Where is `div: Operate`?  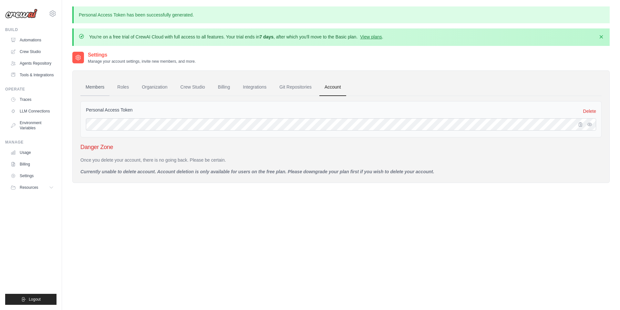
div: Operate is located at coordinates (31, 89).